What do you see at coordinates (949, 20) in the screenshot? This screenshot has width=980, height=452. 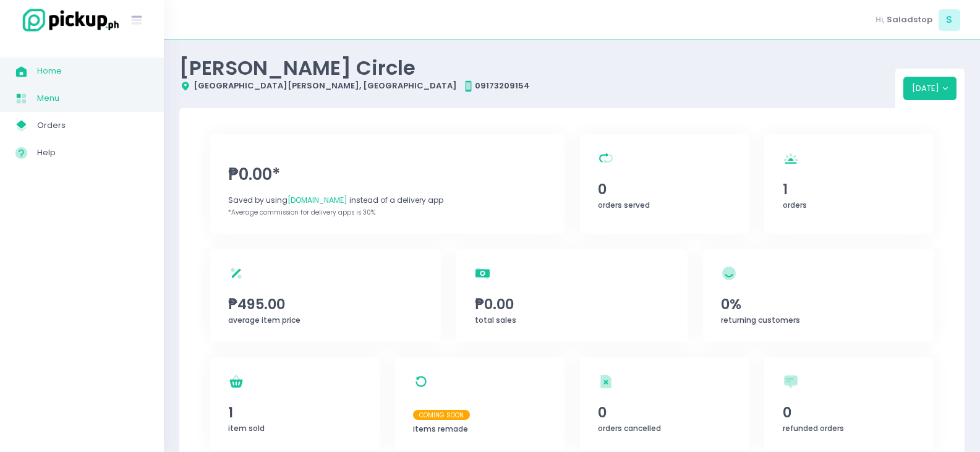 I see `span: S` at bounding box center [949, 20].